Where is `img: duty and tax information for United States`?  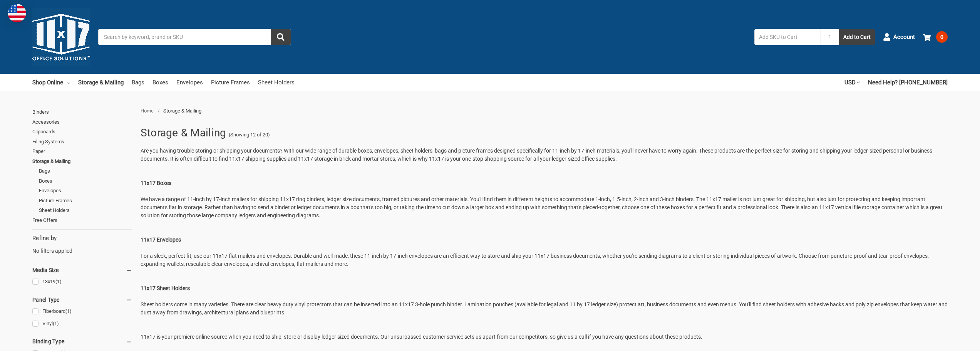
img: duty and tax information for United States is located at coordinates (17, 14).